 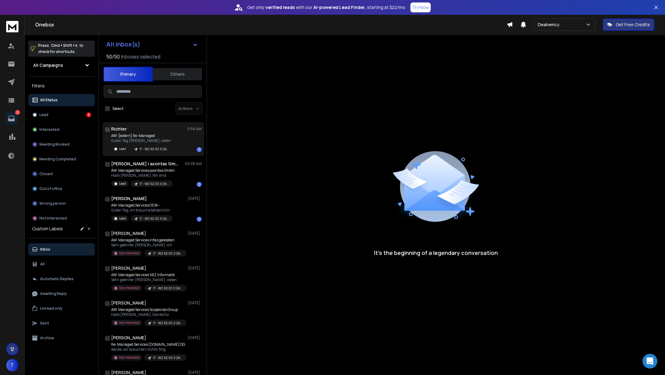 What do you see at coordinates (148, 350) in the screenshot?
I see `p: danke, wir brauchen nichts. fmg` at bounding box center [148, 350].